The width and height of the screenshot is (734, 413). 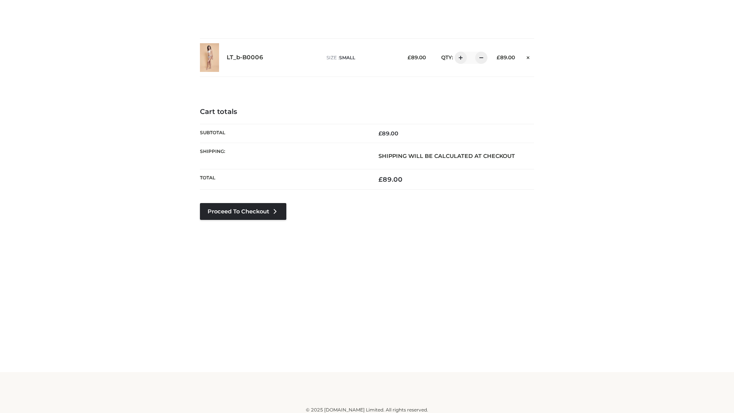 What do you see at coordinates (459, 58) in the screenshot?
I see `div: QTY:` at bounding box center [459, 58].